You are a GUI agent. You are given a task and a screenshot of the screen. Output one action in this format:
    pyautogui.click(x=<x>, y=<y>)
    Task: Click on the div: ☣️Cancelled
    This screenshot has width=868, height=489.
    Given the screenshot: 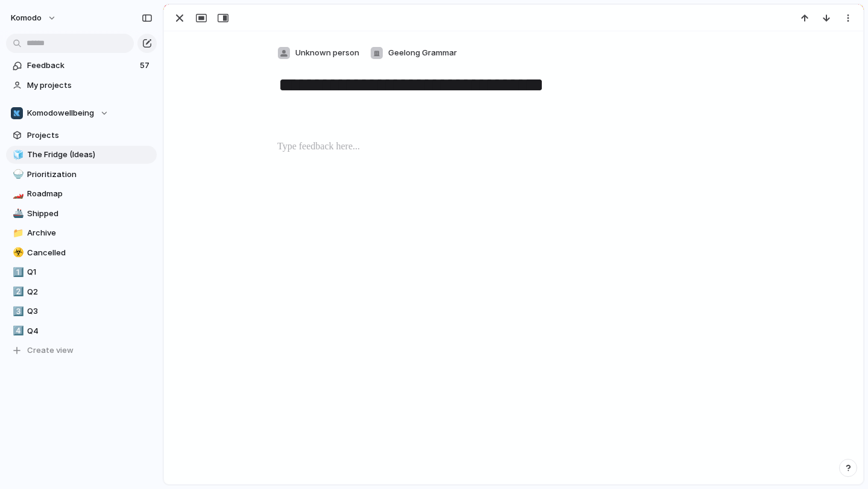 What is the action you would take?
    pyautogui.click(x=81, y=253)
    